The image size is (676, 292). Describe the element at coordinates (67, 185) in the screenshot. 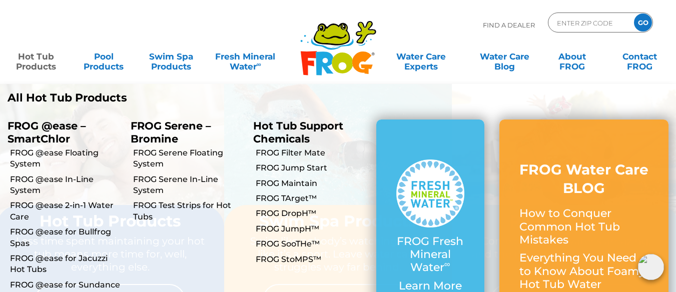

I see `a: FROG @ease In-Line System` at that location.